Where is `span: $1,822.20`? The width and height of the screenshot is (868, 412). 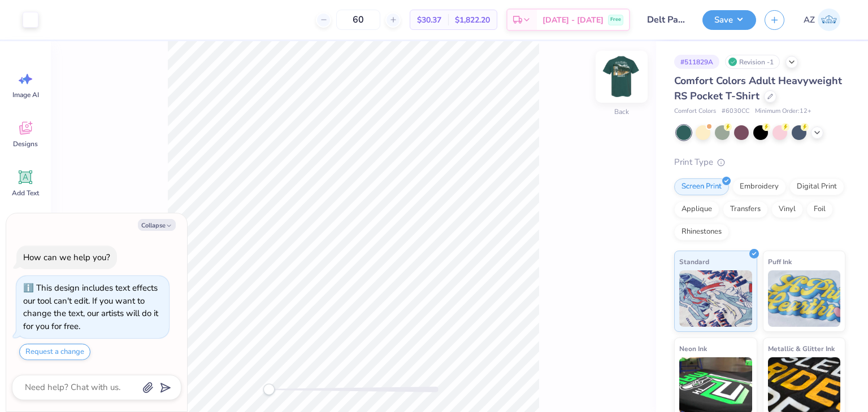
span: $1,822.20 is located at coordinates (472, 20).